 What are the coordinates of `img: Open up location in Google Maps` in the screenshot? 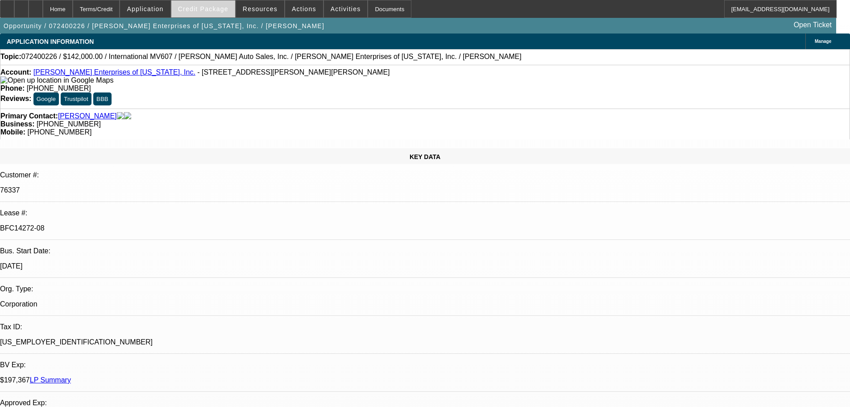 It's located at (57, 80).